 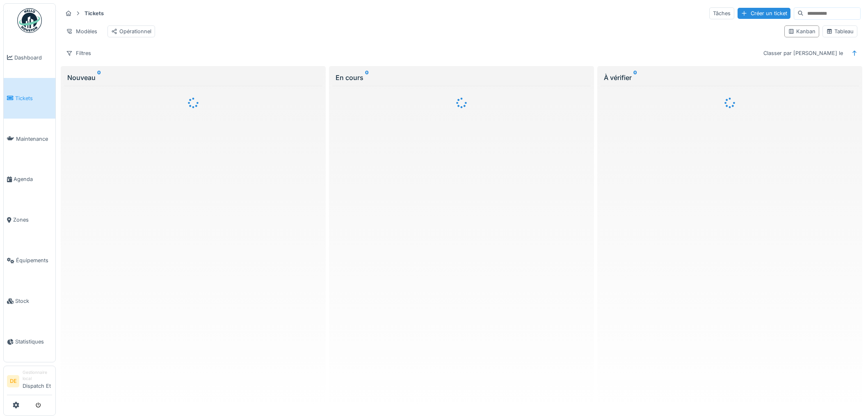 What do you see at coordinates (37, 375) in the screenshot?
I see `div: Gestionnaire local` at bounding box center [37, 375].